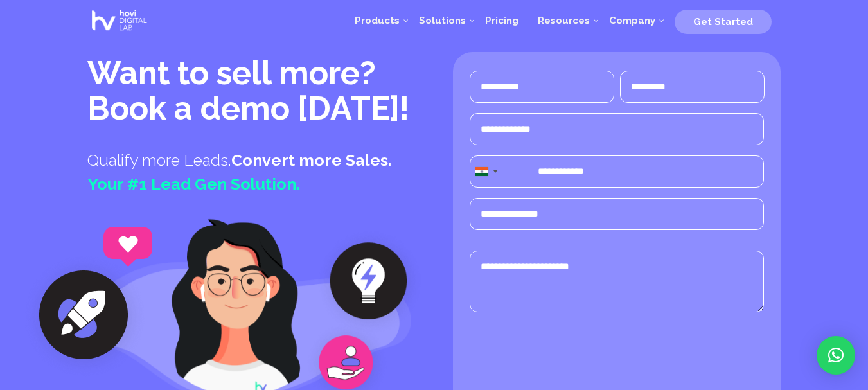 The height and width of the screenshot is (390, 868). Describe the element at coordinates (443, 20) in the screenshot. I see `a: Solutions` at that location.